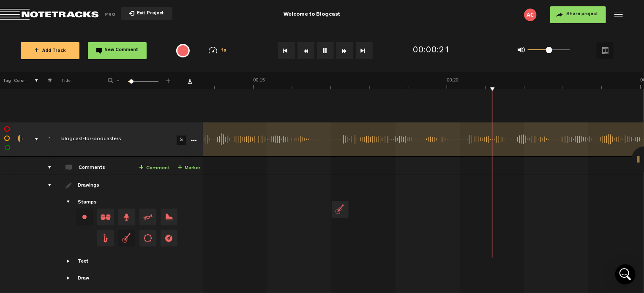 Image resolution: width=644 pixels, height=293 pixels. What do you see at coordinates (306, 50) in the screenshot?
I see `button: Rewind` at bounding box center [306, 50].